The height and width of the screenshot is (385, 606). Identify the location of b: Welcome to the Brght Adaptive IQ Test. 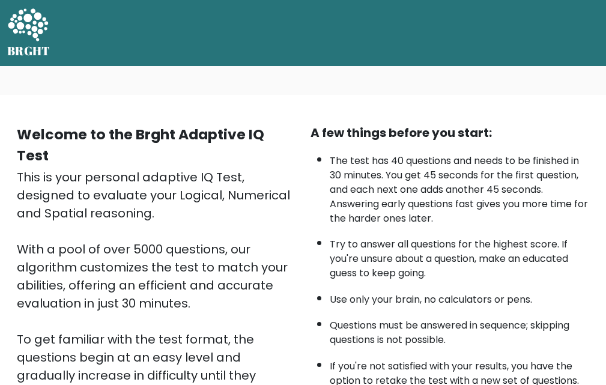
(141, 145).